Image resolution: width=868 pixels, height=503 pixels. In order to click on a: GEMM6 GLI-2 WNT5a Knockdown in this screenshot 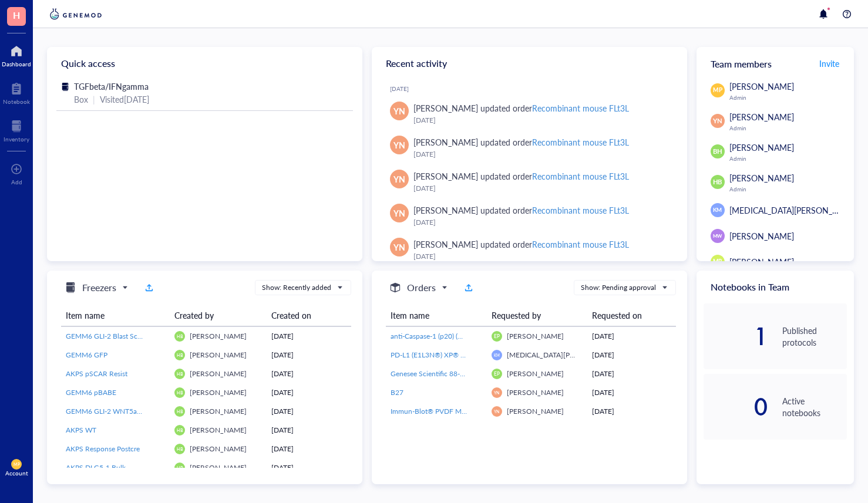, I will do `click(115, 412)`.